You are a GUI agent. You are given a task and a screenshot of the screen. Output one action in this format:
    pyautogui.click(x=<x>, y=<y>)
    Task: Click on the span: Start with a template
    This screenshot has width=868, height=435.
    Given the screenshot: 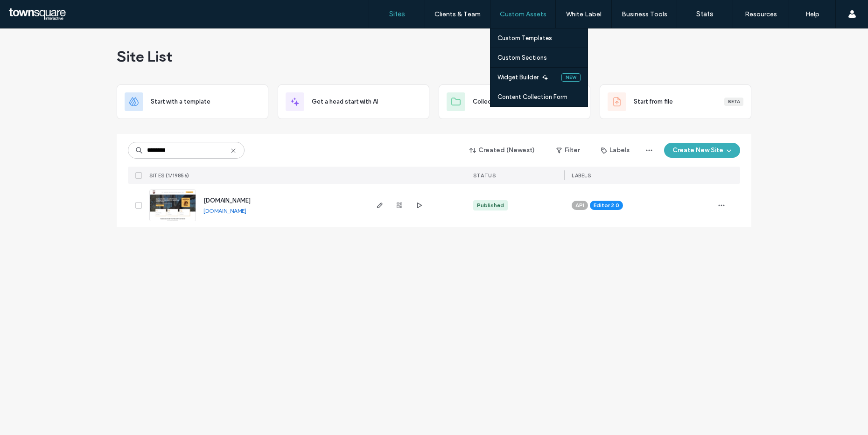 What is the action you would take?
    pyautogui.click(x=180, y=102)
    